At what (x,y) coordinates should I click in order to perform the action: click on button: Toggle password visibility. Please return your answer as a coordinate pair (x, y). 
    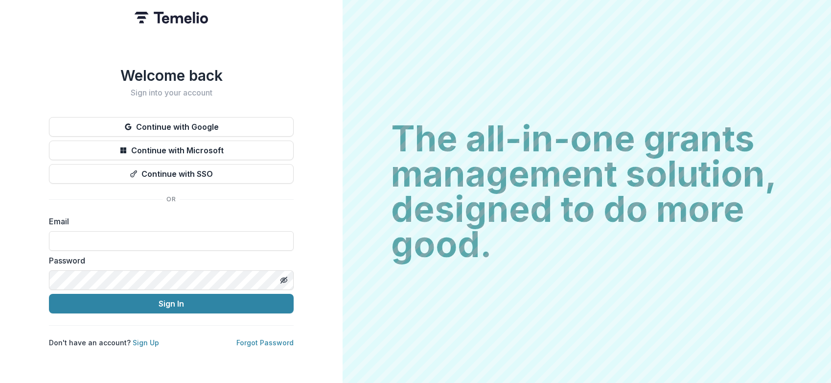
    Looking at the image, I should click on (284, 280).